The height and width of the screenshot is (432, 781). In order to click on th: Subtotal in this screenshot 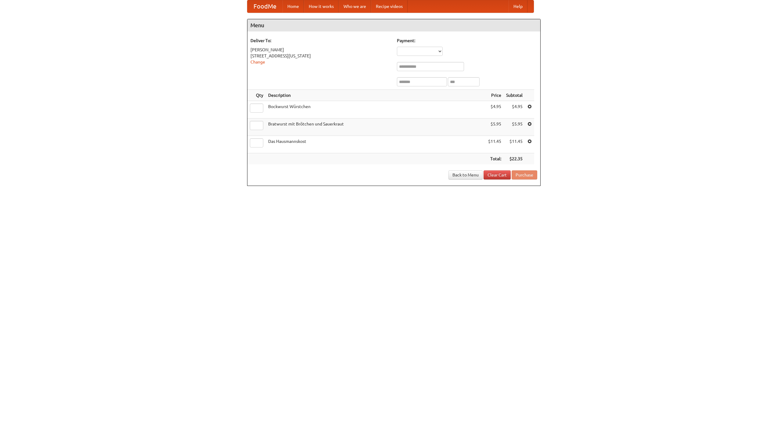, I will do `click(514, 95)`.